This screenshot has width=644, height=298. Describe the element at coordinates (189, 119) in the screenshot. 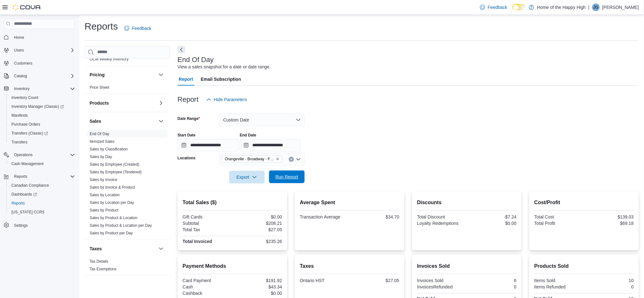

I see `label: Date Range` at that location.